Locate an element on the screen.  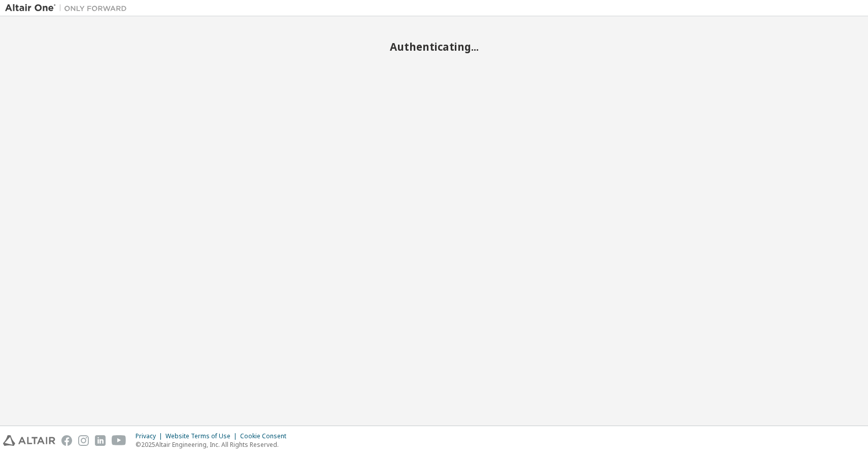
img: instagram.svg is located at coordinates (83, 440).